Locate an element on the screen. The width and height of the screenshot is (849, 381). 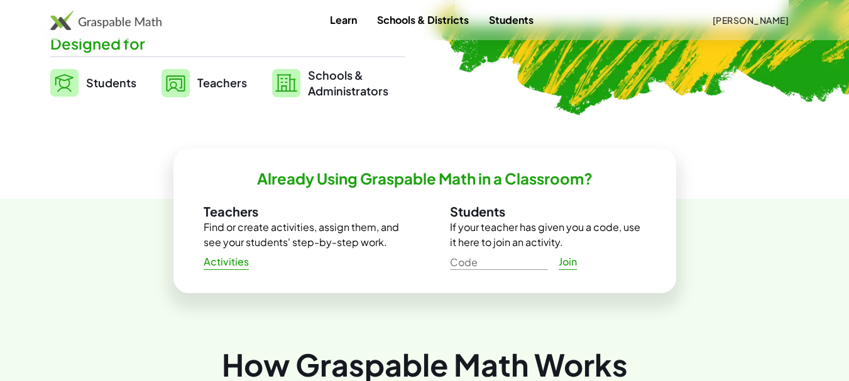
p: Find or create activities, assign them, and see your students' step-by-step work. is located at coordinates (302, 235).